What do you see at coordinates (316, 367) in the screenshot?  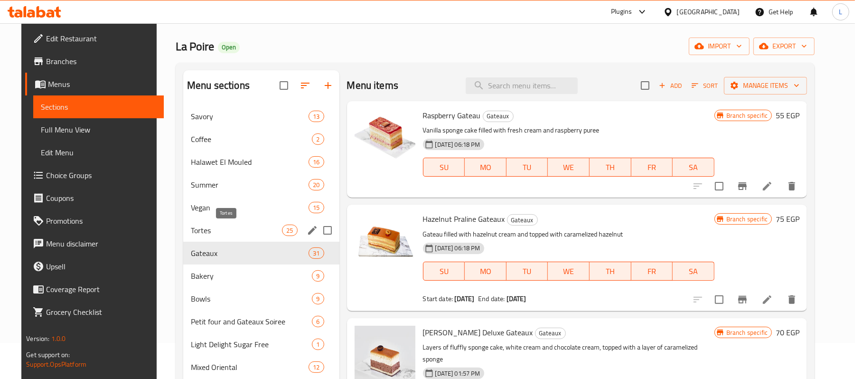 I see `span: 12` at bounding box center [316, 367].